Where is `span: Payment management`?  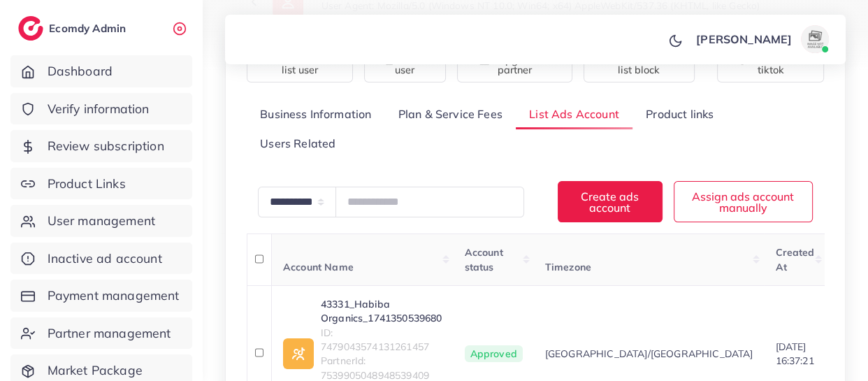
span: Payment management is located at coordinates (113, 296).